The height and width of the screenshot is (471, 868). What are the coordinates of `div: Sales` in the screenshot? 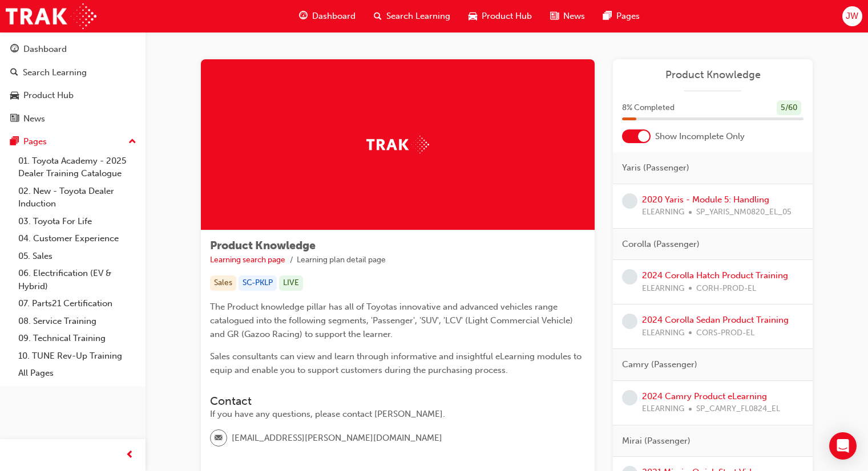 It's located at (223, 283).